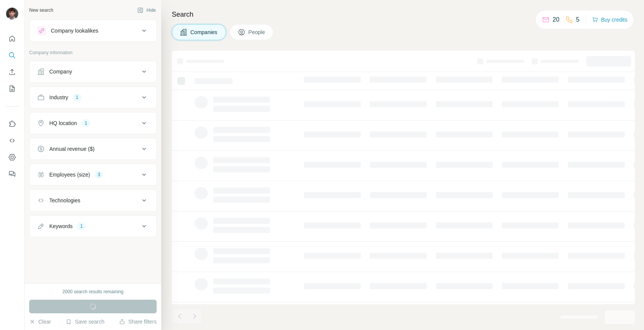 The height and width of the screenshot is (330, 644). Describe the element at coordinates (12, 173) in the screenshot. I see `button: Feedback` at that location.